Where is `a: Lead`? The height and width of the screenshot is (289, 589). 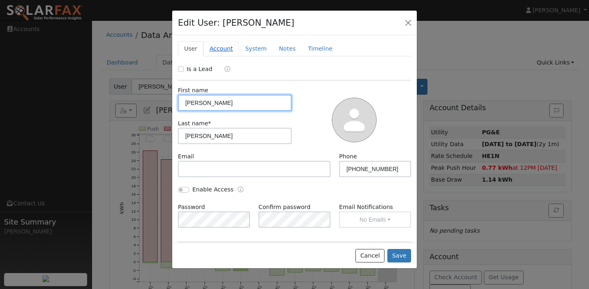
a: Lead is located at coordinates (224, 70).